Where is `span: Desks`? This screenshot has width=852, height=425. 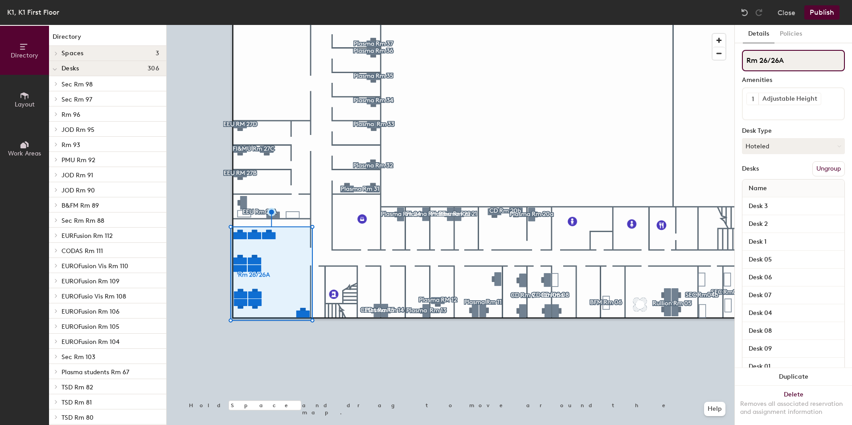 span: Desks is located at coordinates (70, 69).